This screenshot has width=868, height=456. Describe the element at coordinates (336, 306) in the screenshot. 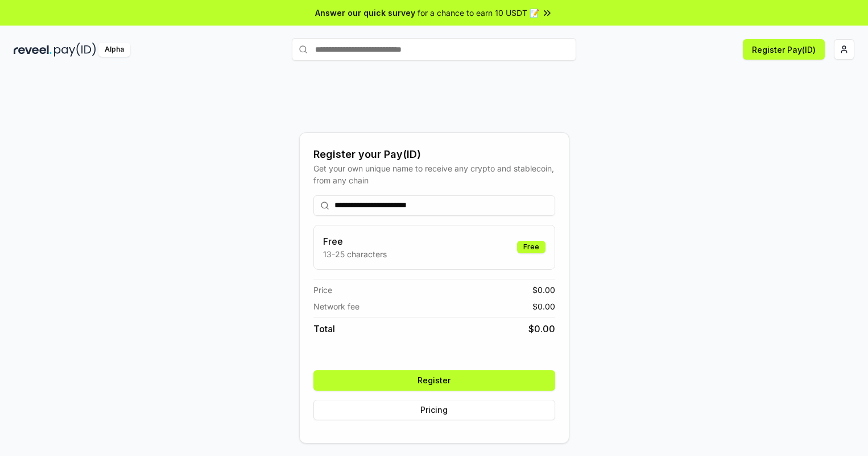

I see `span: Network fee` at that location.